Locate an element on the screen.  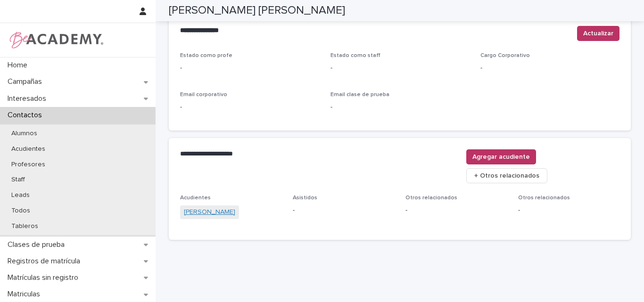
p: Matrículas sin registro is located at coordinates (45, 277).